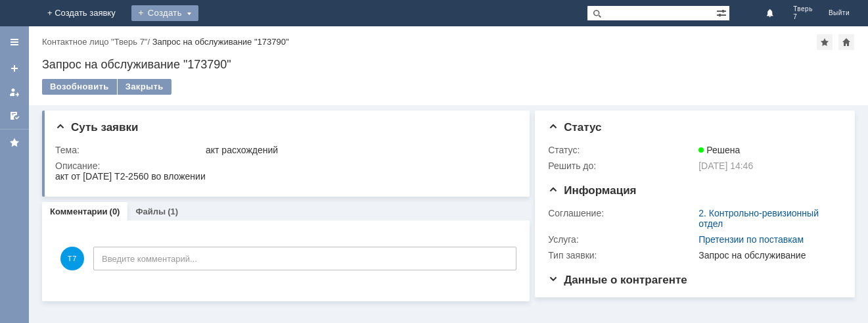  Describe the element at coordinates (284, 166) in the screenshot. I see `div: Описание:` at that location.